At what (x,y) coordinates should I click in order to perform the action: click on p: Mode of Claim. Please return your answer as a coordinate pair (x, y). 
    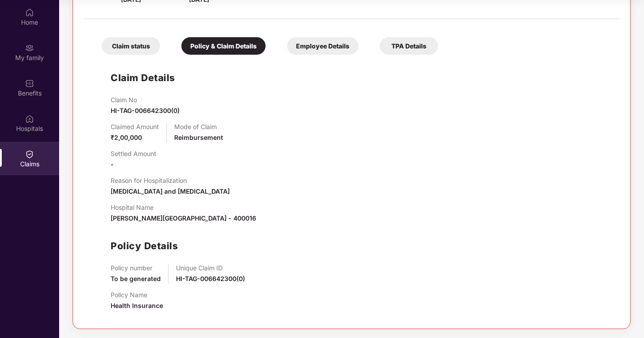
    Looking at the image, I should click on (198, 127).